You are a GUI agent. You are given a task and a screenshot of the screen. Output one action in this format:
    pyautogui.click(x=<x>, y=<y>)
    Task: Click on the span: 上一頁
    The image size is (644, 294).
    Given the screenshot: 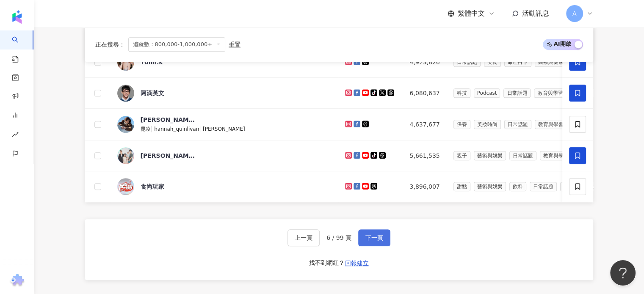 What is the action you would take?
    pyautogui.click(x=303, y=238)
    